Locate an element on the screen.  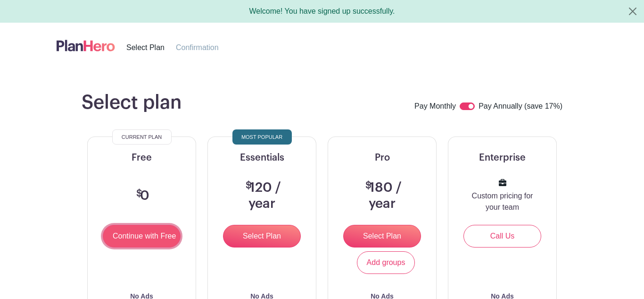
h5: Enterprise is located at coordinates (503, 157).